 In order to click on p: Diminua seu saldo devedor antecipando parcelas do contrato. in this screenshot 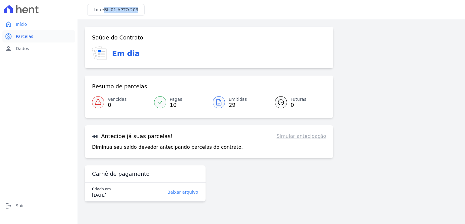, I will do `click(168, 147)`.